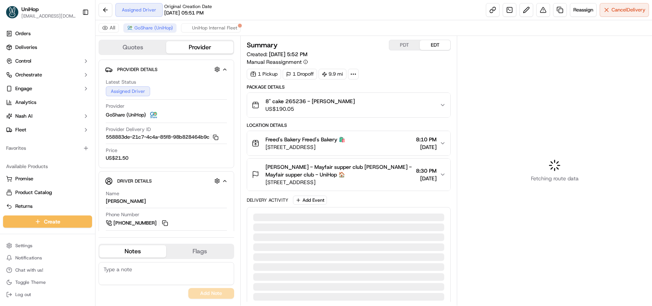  Describe the element at coordinates (47, 47) in the screenshot. I see `a: Deliveries` at that location.